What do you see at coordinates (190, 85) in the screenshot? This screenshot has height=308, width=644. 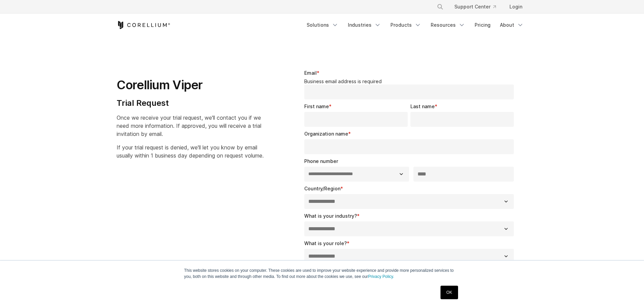 I see `h1: Corellium Viper` at bounding box center [190, 85].